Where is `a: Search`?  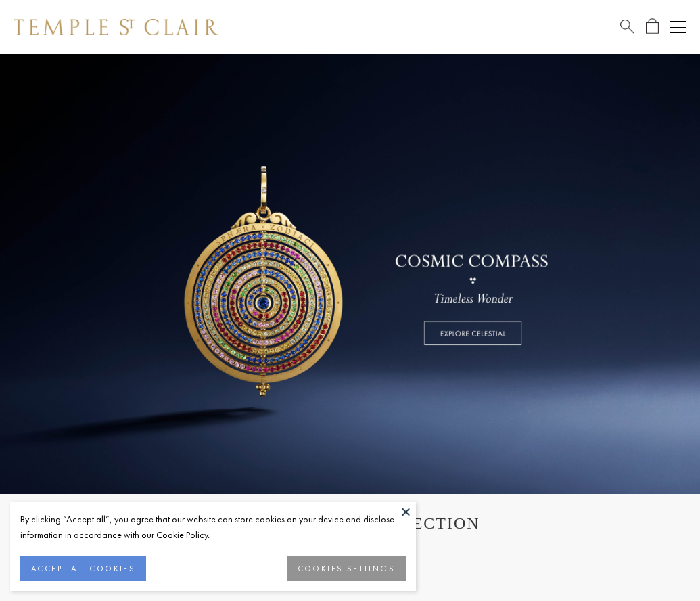
a: Search is located at coordinates (627, 26).